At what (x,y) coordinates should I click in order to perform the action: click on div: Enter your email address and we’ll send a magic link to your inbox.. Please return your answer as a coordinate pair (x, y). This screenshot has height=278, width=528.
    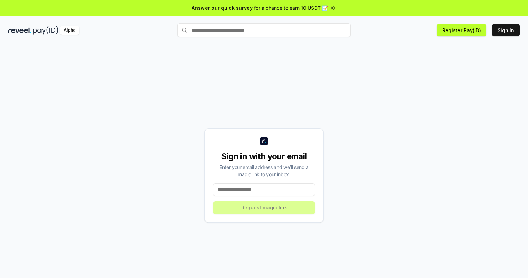
    Looking at the image, I should click on (264, 171).